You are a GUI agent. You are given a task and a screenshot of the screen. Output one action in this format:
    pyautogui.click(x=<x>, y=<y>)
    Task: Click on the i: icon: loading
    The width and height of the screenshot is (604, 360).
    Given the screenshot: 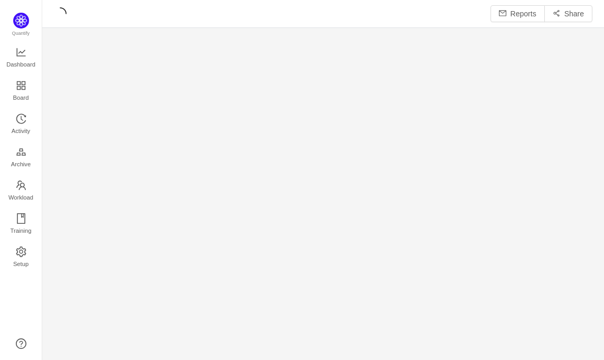 What is the action you would take?
    pyautogui.click(x=60, y=14)
    